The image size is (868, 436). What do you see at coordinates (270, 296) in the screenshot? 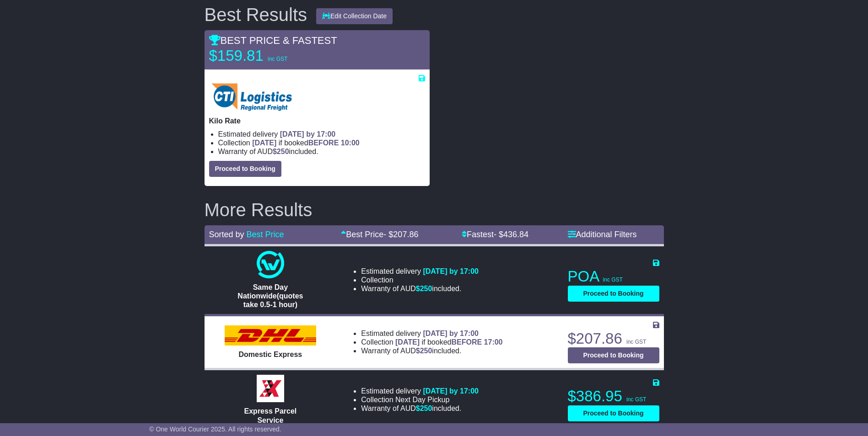
I see `span: Same Day Nationwide(quotes take 0.5-1 hour)` at bounding box center [270, 296].